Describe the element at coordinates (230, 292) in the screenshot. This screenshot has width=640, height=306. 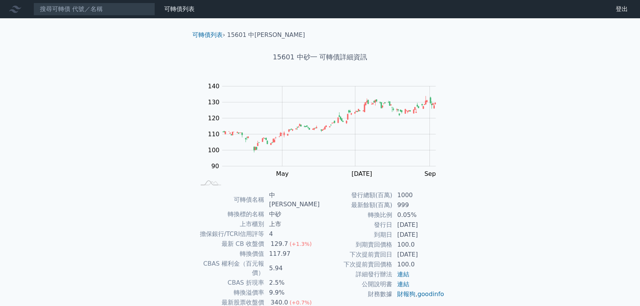
I see `td: 轉換溢價率` at that location.